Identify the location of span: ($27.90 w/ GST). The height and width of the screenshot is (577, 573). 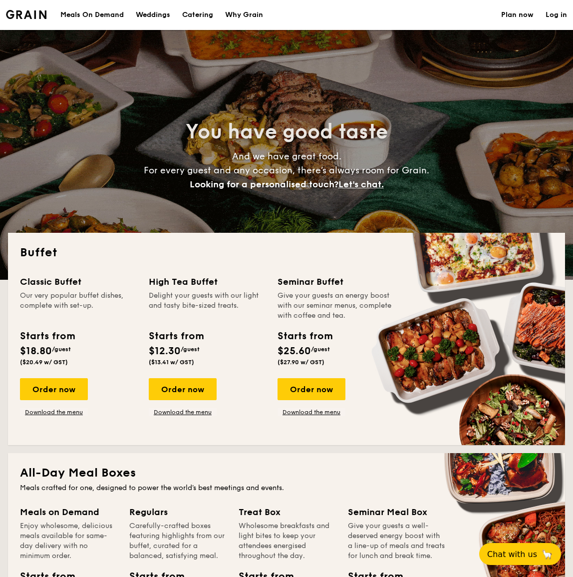
(301, 362).